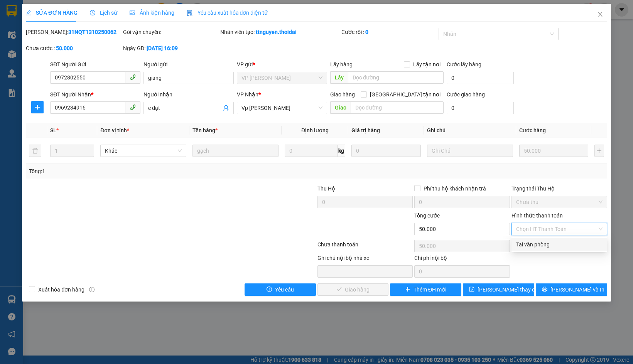 This screenshot has width=633, height=364. I want to click on span: Tên hàng, so click(205, 131).